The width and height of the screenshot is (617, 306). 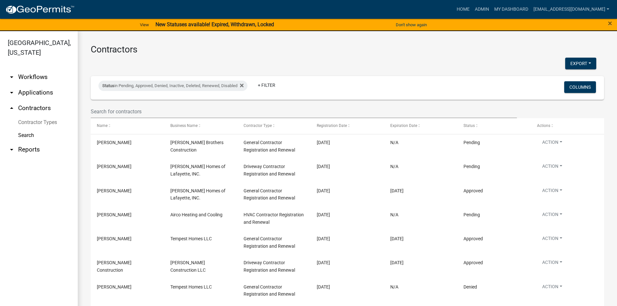 What do you see at coordinates (397, 263) in the screenshot?
I see `span: 10/31/2025` at bounding box center [397, 263].